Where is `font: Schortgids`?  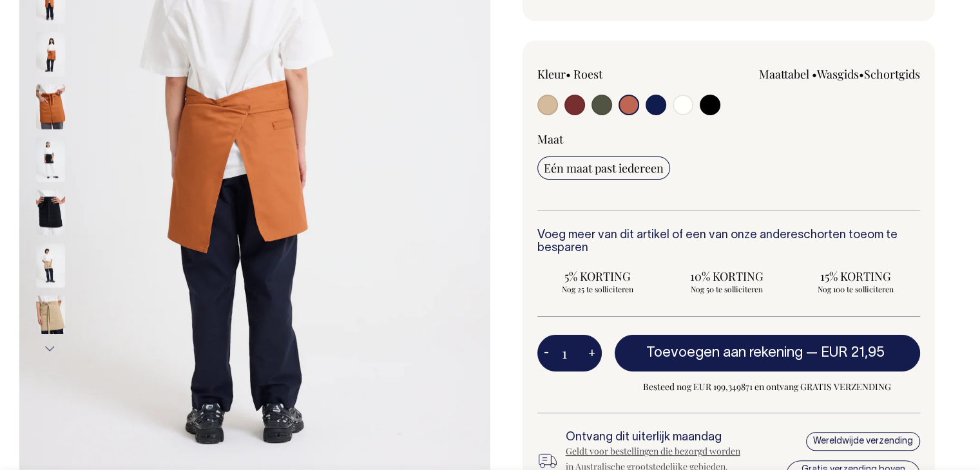
font: Schortgids is located at coordinates (892, 74).